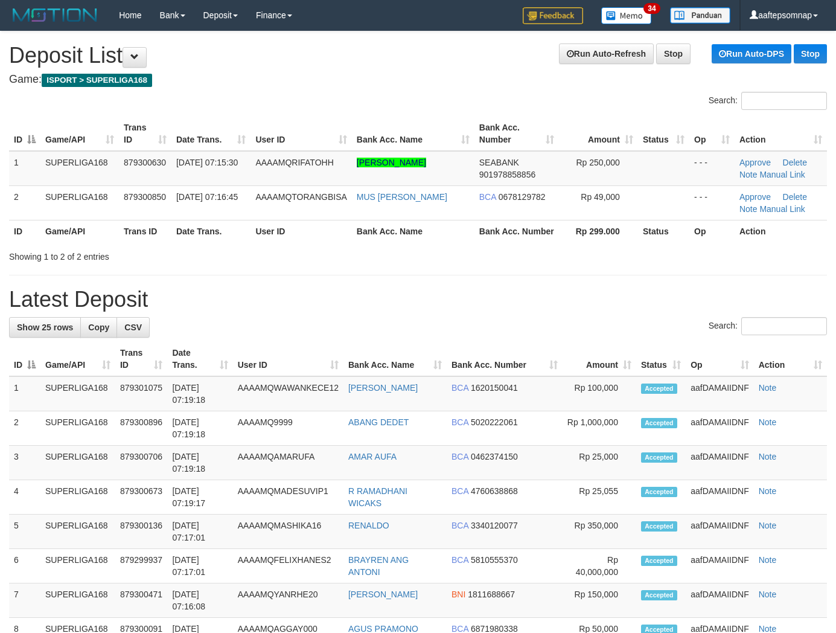 The image size is (836, 633). What do you see at coordinates (494, 388) in the screenshot?
I see `span: Copy 1620150041 to clipboard` at bounding box center [494, 388].